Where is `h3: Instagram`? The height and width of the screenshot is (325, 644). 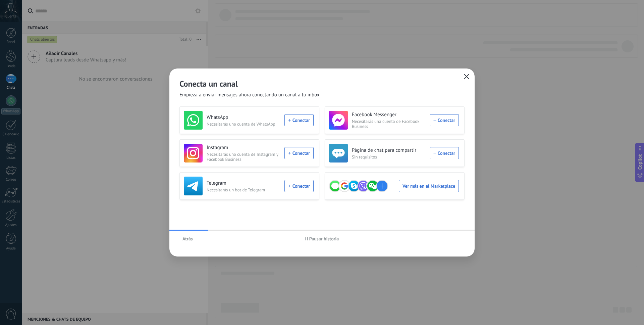 h3: Instagram is located at coordinates (243, 148).